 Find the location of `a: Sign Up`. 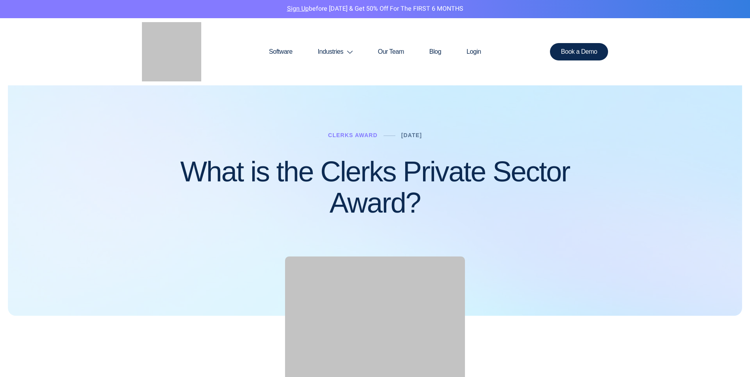

a: Sign Up is located at coordinates (298, 9).